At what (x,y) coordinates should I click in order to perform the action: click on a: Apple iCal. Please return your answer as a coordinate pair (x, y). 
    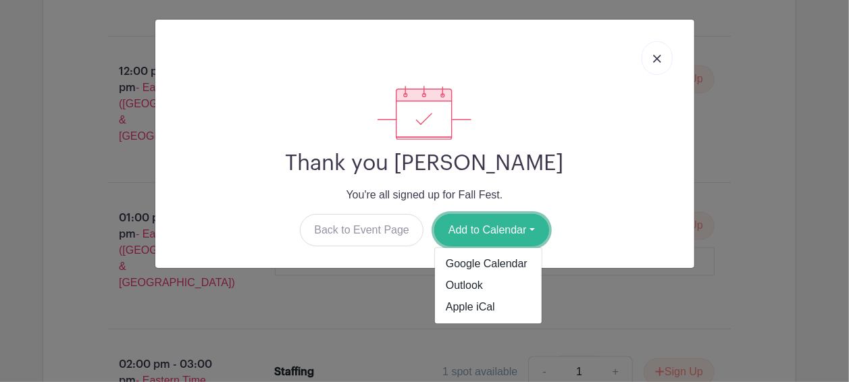
    Looking at the image, I should click on (488, 308).